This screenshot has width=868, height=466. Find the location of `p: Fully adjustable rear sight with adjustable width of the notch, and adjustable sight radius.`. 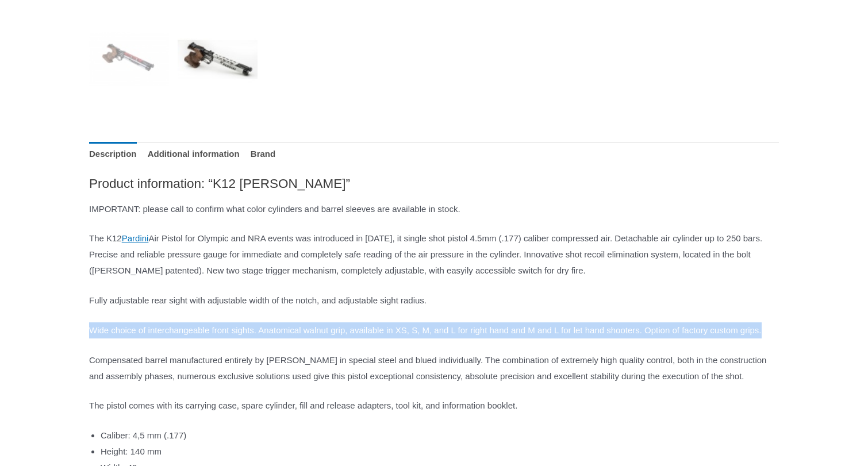

p: Fully adjustable rear sight with adjustable width of the notch, and adjustable sight radius. is located at coordinates (434, 300).